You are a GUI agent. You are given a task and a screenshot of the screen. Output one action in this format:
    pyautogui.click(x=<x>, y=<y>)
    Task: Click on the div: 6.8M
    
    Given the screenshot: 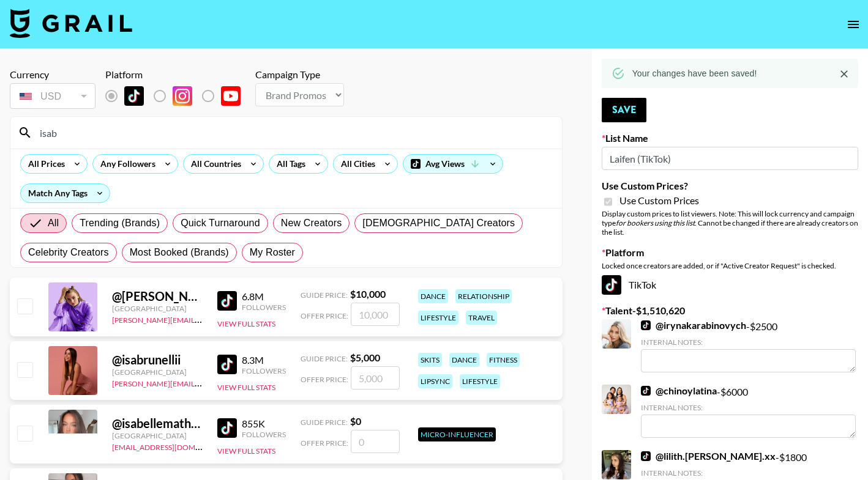 What is the action you would take?
    pyautogui.click(x=264, y=297)
    